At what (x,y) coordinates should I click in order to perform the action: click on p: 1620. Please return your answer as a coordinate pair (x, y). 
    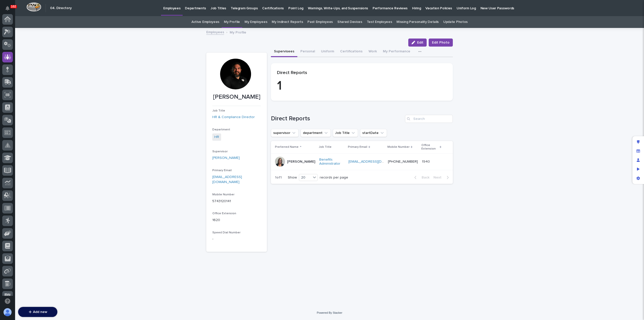
    Looking at the image, I should click on (236, 220).